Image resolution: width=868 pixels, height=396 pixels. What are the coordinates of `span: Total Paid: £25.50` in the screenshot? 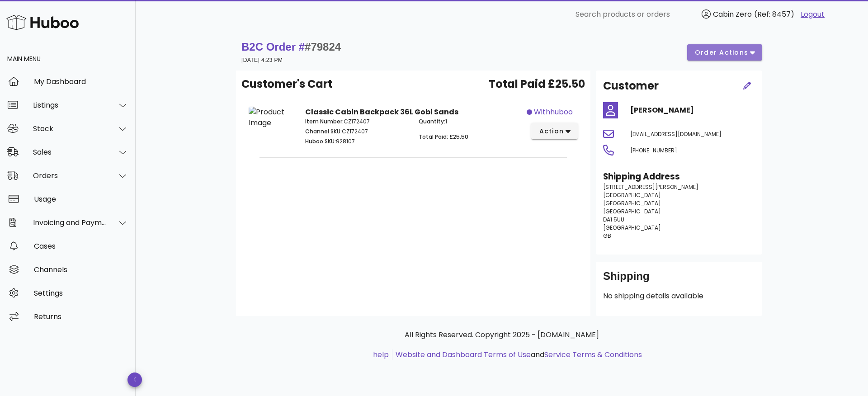 It's located at (444, 136).